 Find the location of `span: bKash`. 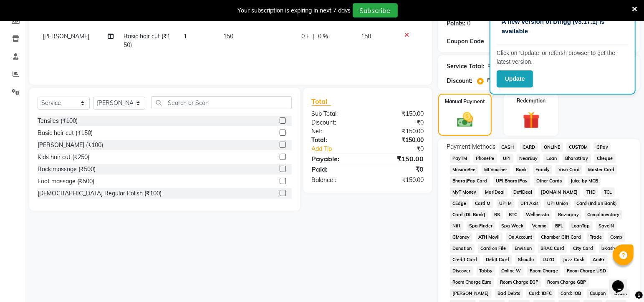

span: bKash is located at coordinates (608, 249).